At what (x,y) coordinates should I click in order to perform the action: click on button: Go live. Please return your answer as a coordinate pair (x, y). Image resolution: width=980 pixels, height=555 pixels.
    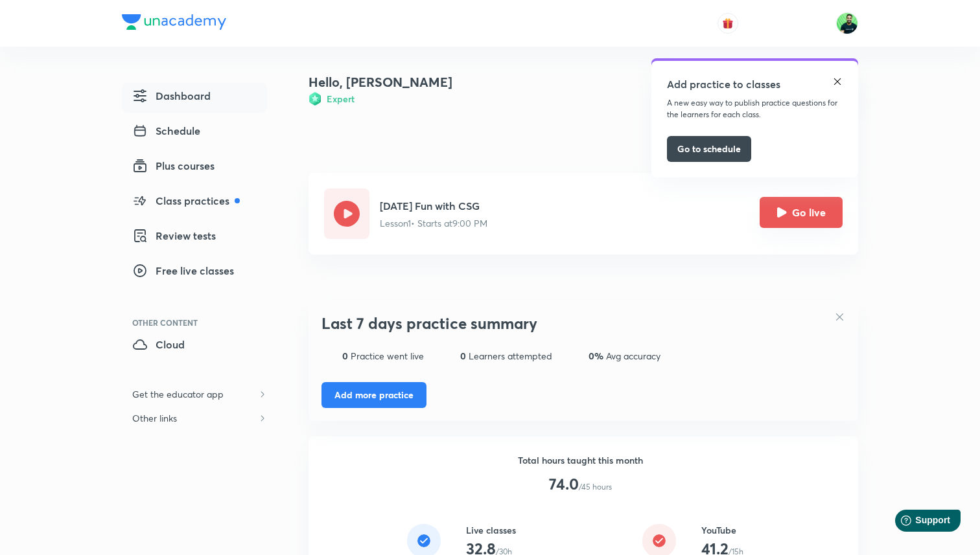
    Looking at the image, I should click on (801, 212).